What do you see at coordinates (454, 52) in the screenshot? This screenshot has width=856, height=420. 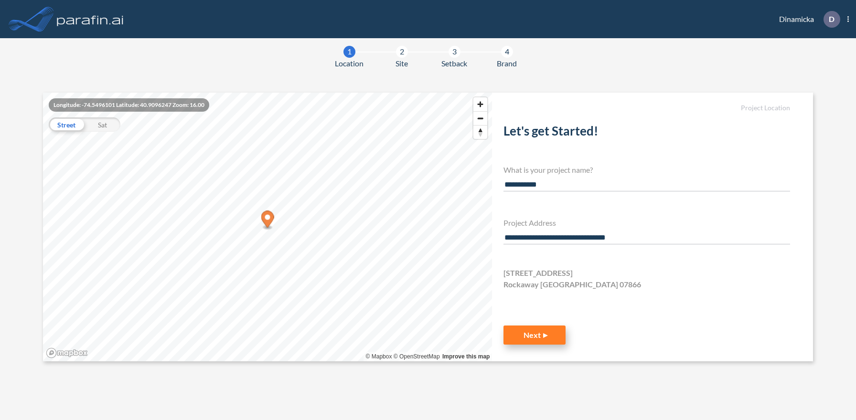 I see `div: 3` at bounding box center [454, 52].